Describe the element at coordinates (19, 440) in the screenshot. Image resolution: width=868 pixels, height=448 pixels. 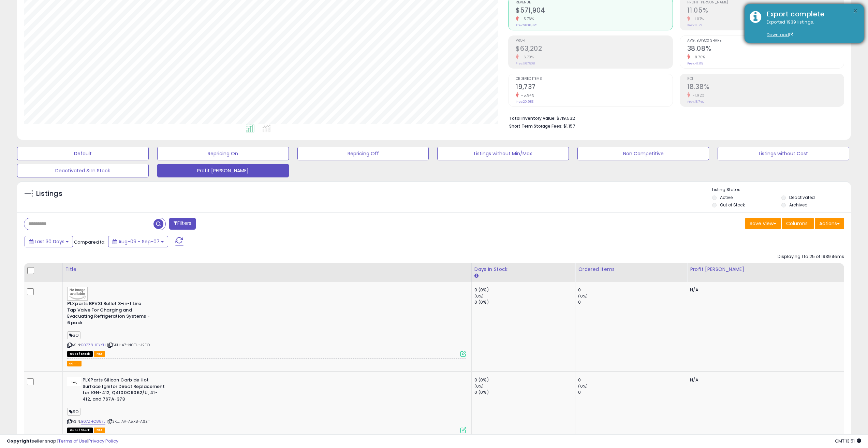
I see `strong: Copyright` at that location.